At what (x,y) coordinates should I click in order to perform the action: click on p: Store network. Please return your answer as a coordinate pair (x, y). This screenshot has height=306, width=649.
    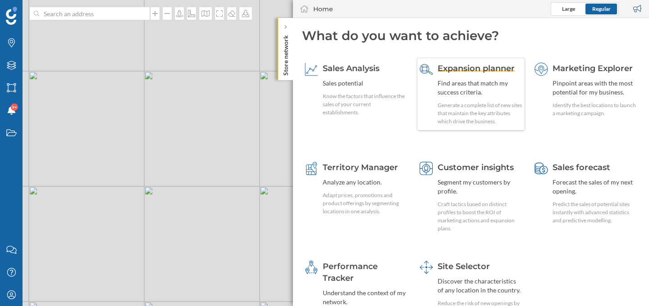
    Looking at the image, I should click on (286, 54).